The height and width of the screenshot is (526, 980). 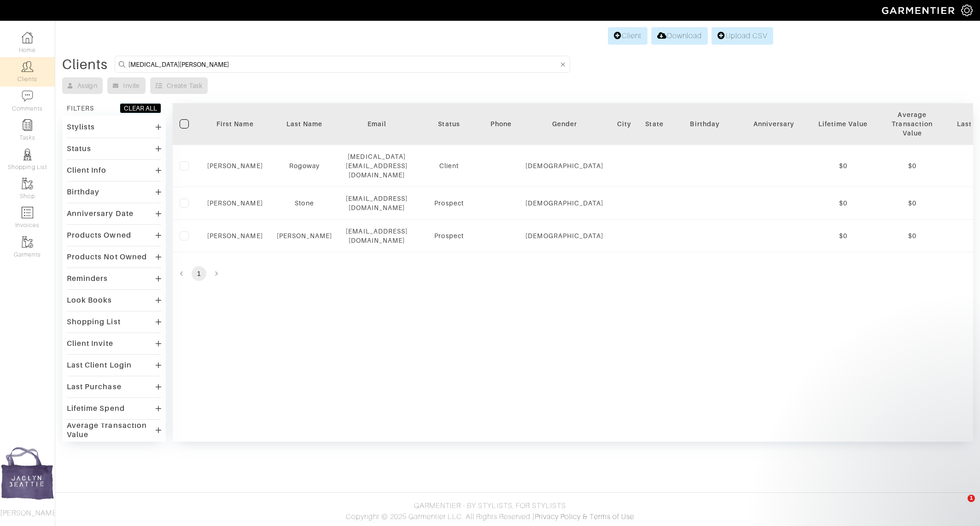 I want to click on img: garmentier-logo-header-white-b43fb05a5012e4ada735d5af1a66efaba907eab6374d6393d1fbf88cb4ef424d.png, so click(x=920, y=10).